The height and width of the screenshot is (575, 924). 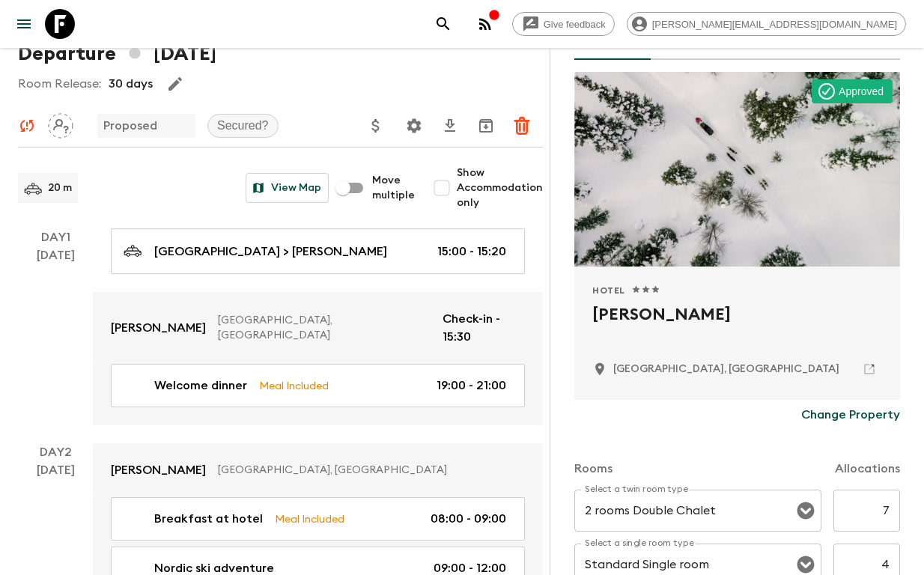 What do you see at coordinates (208, 518) in the screenshot?
I see `p: Breakfast at hotel` at bounding box center [208, 518].